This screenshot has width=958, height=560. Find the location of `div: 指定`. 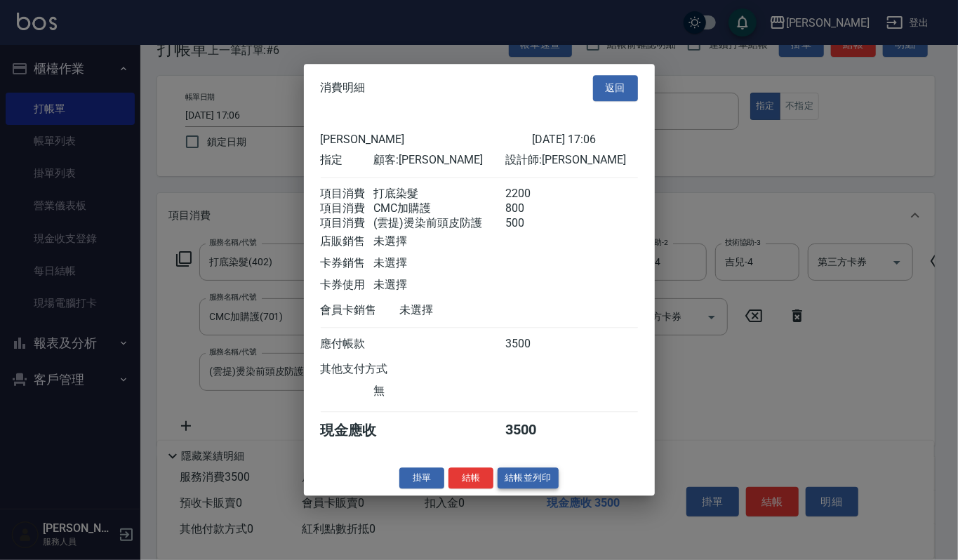

div: 指定 is located at coordinates (347, 160).